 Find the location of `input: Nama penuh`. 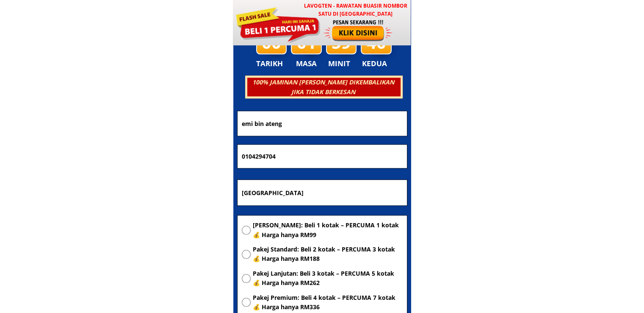

input: Nama penuh is located at coordinates (322, 123).